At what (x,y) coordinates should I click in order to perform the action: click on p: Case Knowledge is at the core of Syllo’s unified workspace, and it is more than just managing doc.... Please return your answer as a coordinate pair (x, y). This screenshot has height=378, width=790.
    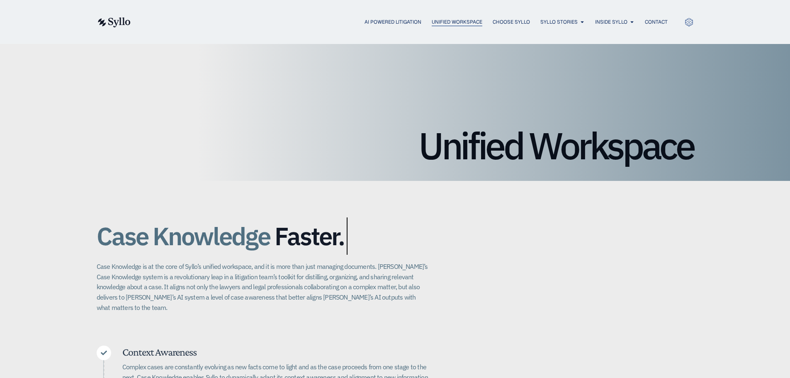
    Looking at the image, I should click on (262, 286).